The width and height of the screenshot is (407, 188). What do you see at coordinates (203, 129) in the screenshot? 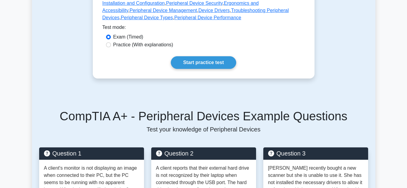
I see `p: Test your knowledge of Peripheral Devices` at bounding box center [203, 129].